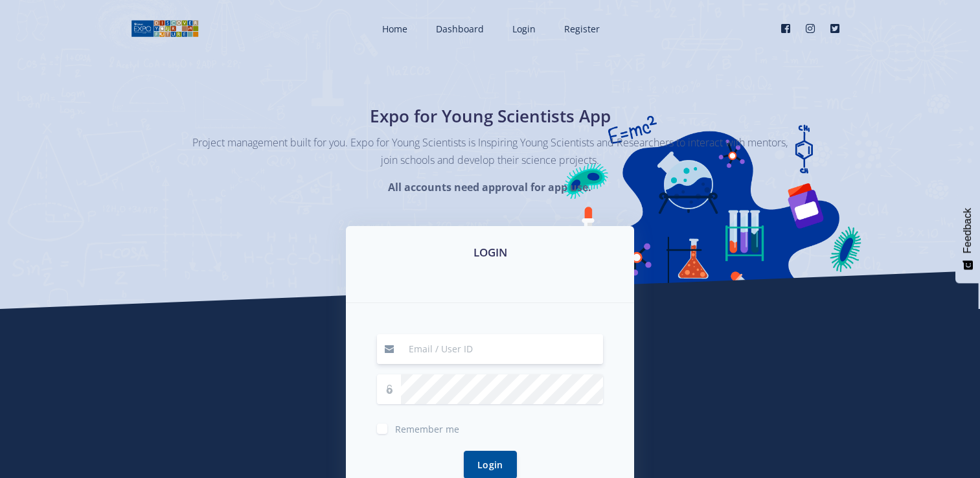 The width and height of the screenshot is (980, 478). Describe the element at coordinates (460, 29) in the screenshot. I see `span: Dashboard` at that location.